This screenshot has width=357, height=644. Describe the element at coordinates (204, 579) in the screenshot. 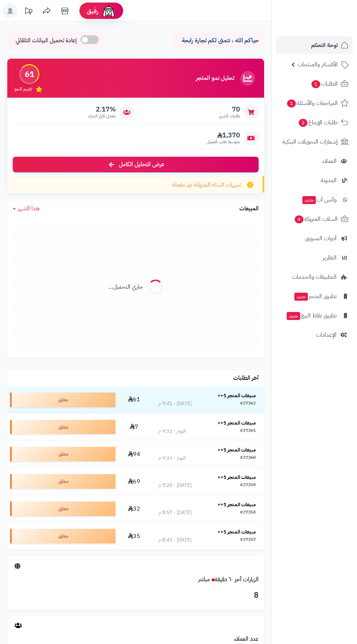

I see `small: مباشر` at that location.